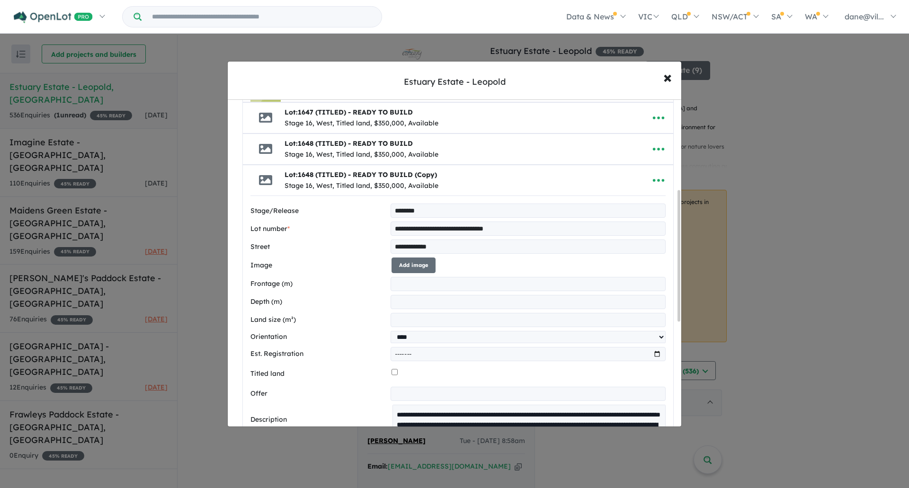 This screenshot has width=909, height=488. Describe the element at coordinates (319, 229) in the screenshot. I see `label: Lot number` at that location.